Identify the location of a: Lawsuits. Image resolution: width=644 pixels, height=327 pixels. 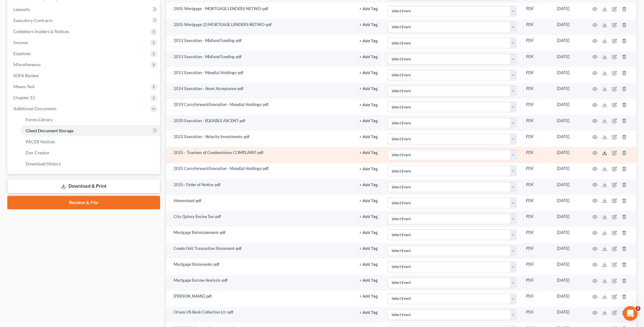
(85, 10).